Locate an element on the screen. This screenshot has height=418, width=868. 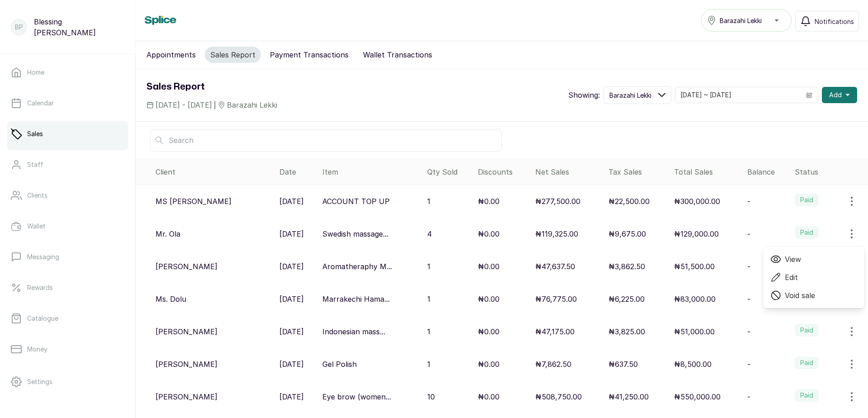
p: ₦22,500.00 is located at coordinates (629, 201).